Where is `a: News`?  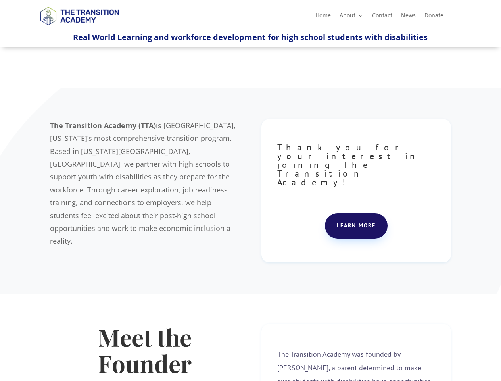
a: News is located at coordinates (408, 17).